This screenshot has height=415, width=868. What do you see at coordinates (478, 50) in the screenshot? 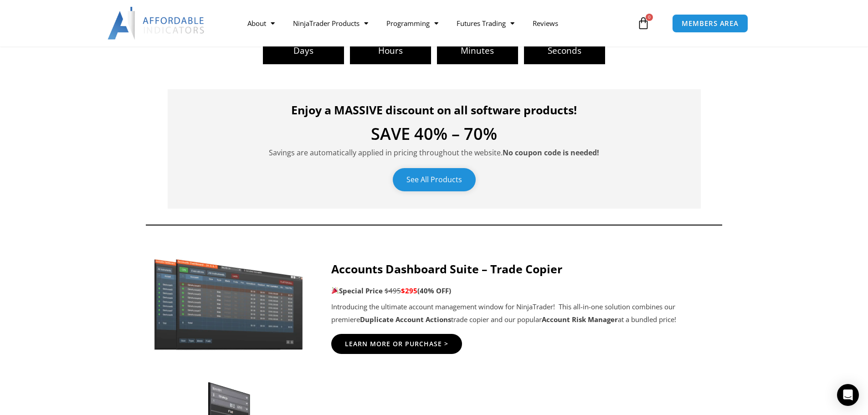
I see `span: Minutes` at bounding box center [478, 50].